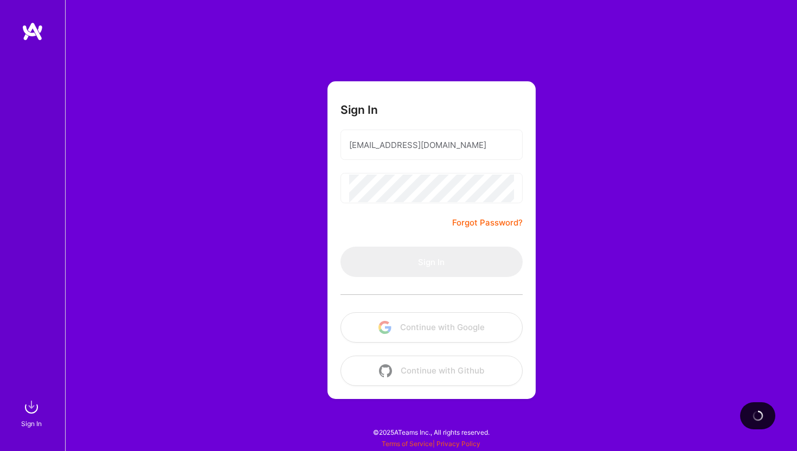 The width and height of the screenshot is (797, 451). Describe the element at coordinates (431, 432) in the screenshot. I see `div: © 2025 ATeams Inc., All rights reserved.` at that location.